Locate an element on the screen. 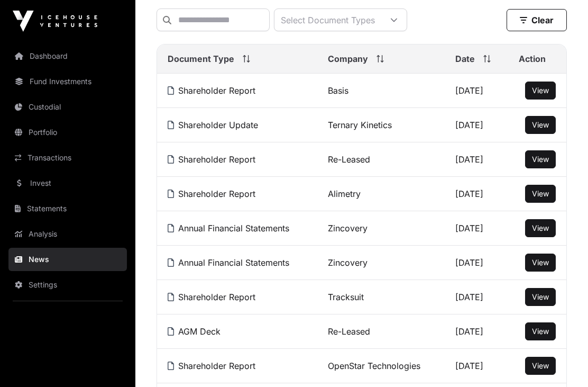  button: Clear is located at coordinates (537, 20).